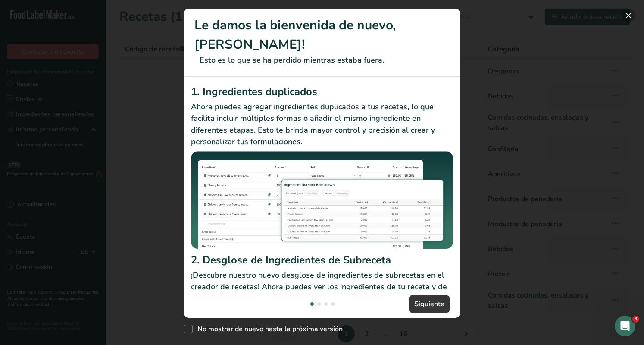 The width and height of the screenshot is (644, 345). I want to click on p: Ahora puedes agregar ingredientes duplicados a tus recetas, lo que facilita incluir múltiples for..., so click(322, 124).